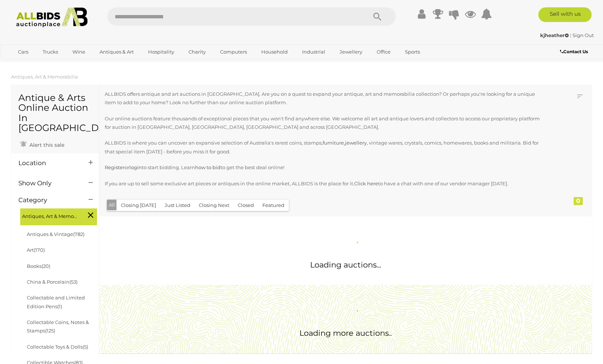 This screenshot has width=603, height=364. Describe the element at coordinates (378, 17) in the screenshot. I see `button: Search` at that location.